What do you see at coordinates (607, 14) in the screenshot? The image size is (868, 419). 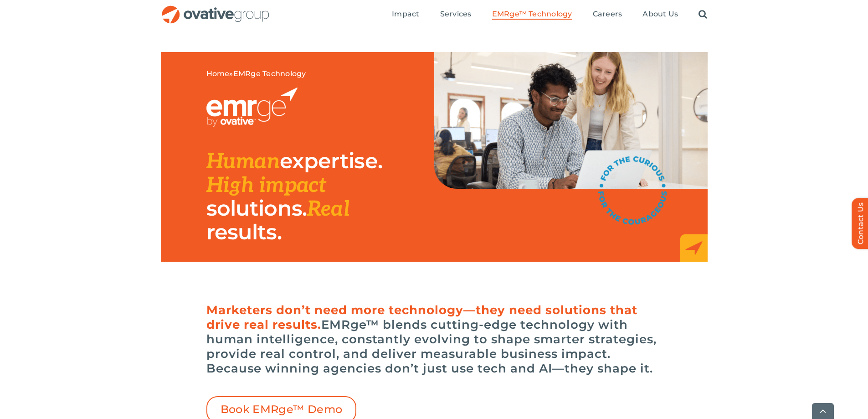 I see `a: Careers` at bounding box center [607, 14].